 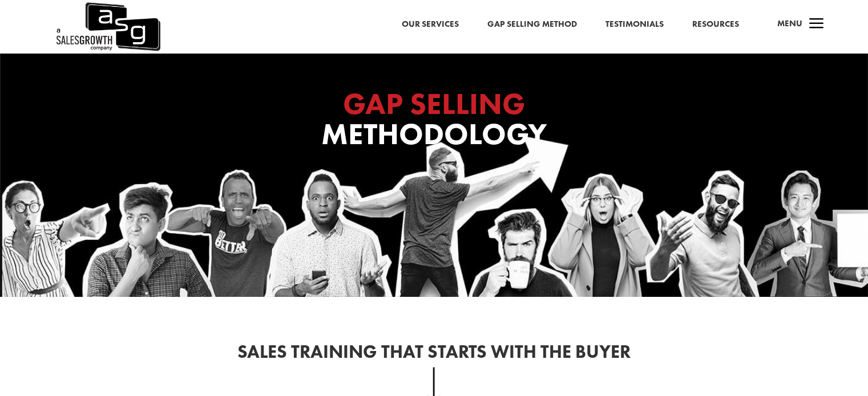 What do you see at coordinates (434, 122) in the screenshot?
I see `h1: Methodology` at bounding box center [434, 122].